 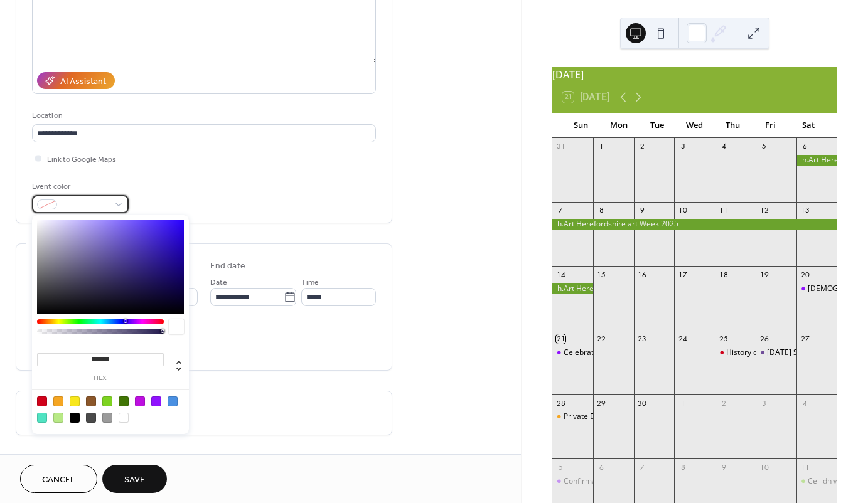 What do you see at coordinates (42, 418) in the screenshot?
I see `div: #50E3C2` at bounding box center [42, 418].